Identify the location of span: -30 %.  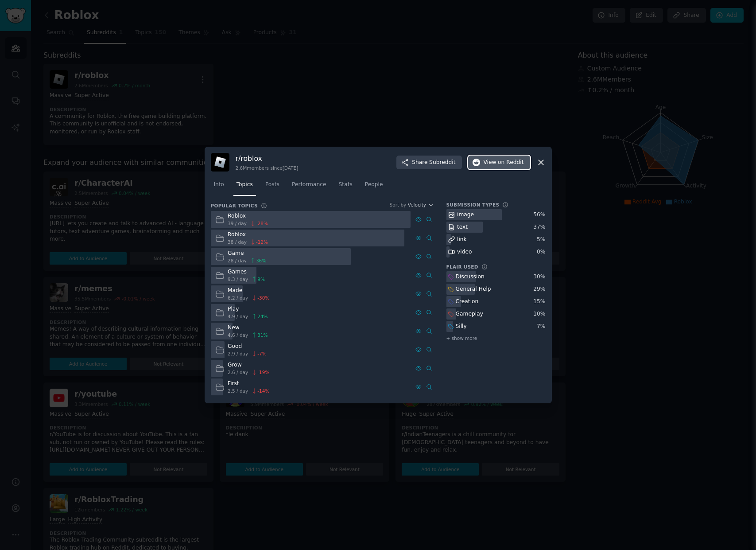
(263, 298).